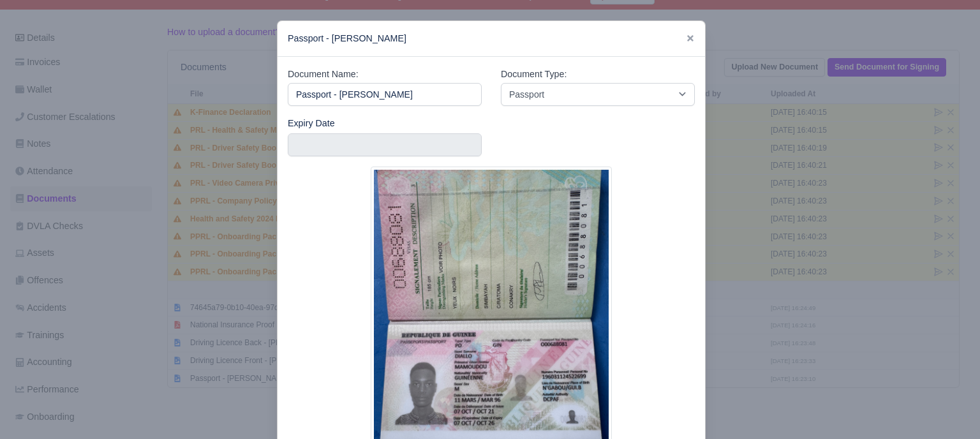  Describe the element at coordinates (323, 74) in the screenshot. I see `label: Document Name:` at that location.